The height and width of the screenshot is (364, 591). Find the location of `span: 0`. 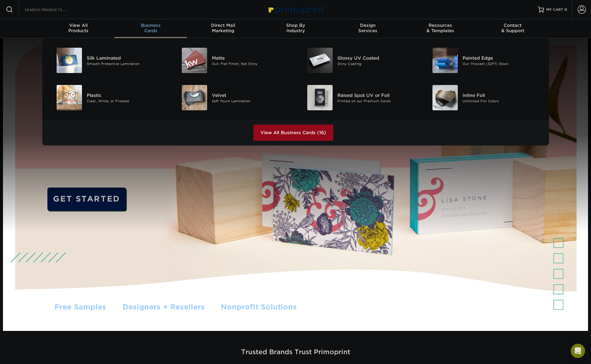

span: 0 is located at coordinates (566, 9).